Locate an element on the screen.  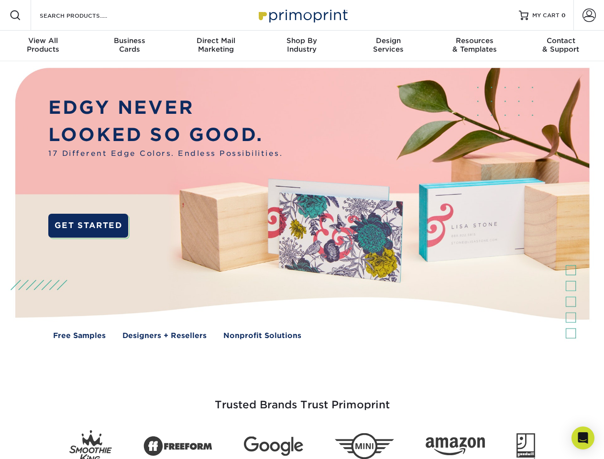
span: Shop By is located at coordinates (302, 41).